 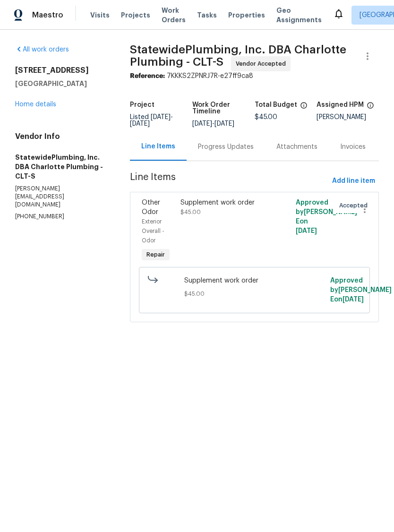 What do you see at coordinates (262, 64) in the screenshot?
I see `span: Vendor Accepted` at bounding box center [262, 64].